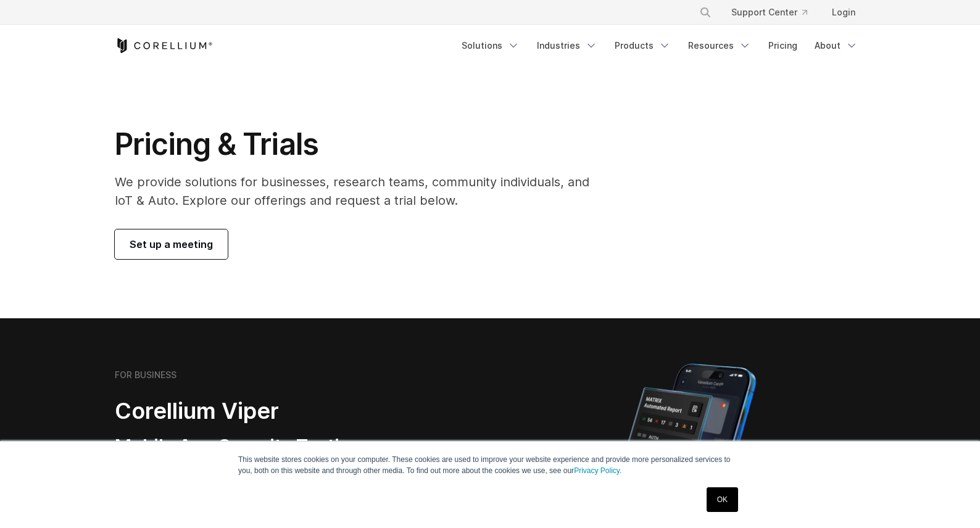  I want to click on h3: Mobile App Security Testing, so click(273, 447).